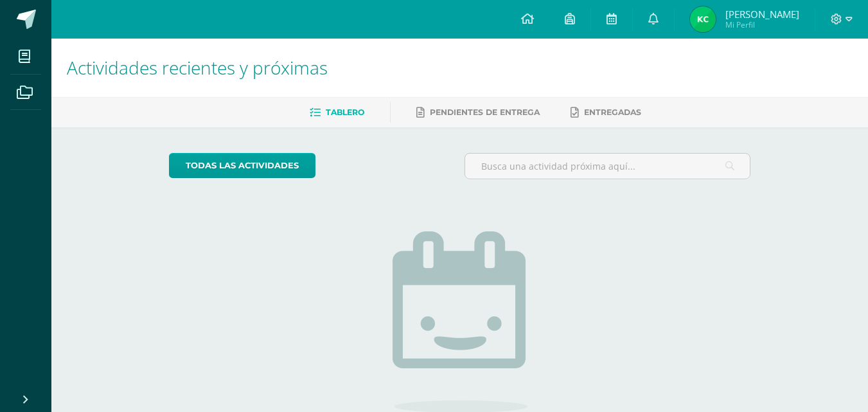 Image resolution: width=868 pixels, height=412 pixels. I want to click on a: todas las Actividades, so click(242, 165).